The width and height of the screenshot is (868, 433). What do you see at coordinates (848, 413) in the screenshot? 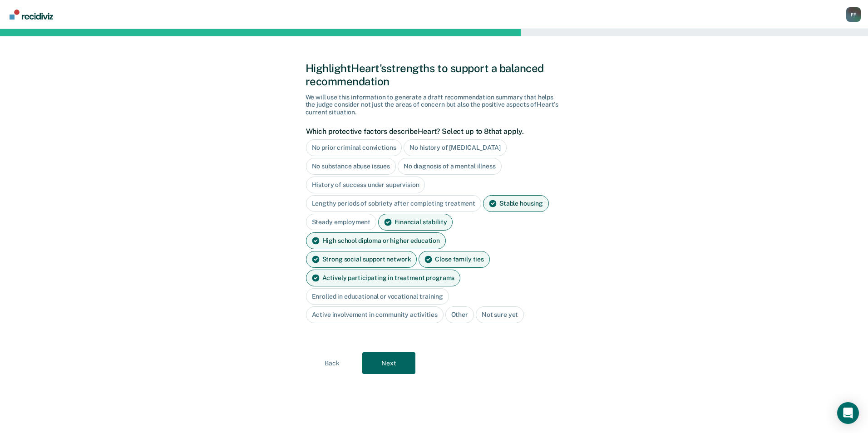
I see `div: Open Intercom Messenger` at bounding box center [848, 413].